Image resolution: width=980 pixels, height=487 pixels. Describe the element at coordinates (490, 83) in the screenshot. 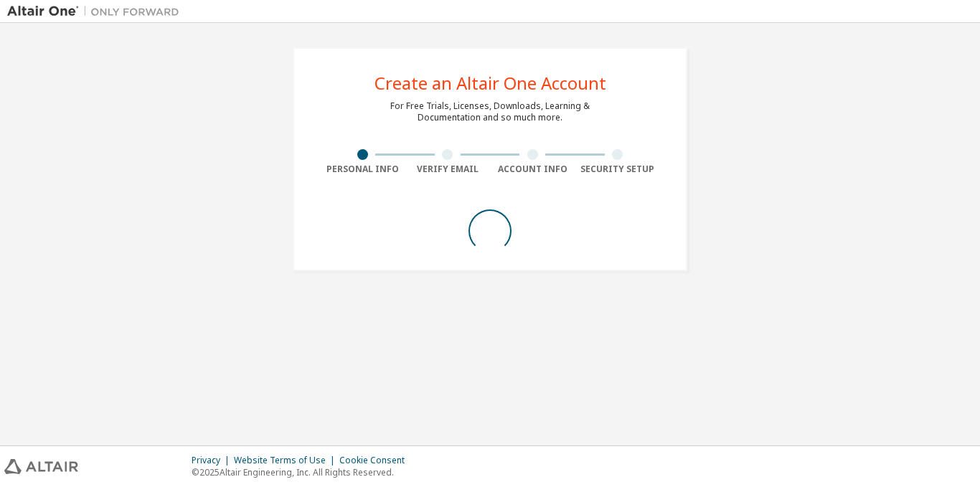

I see `div: Create an Altair One Account` at that location.